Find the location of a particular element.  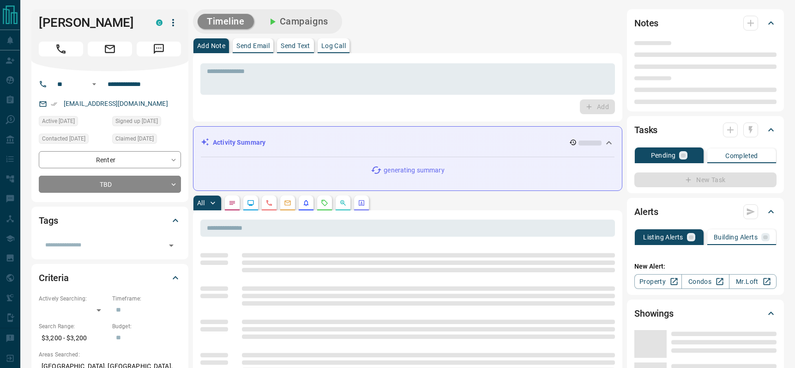

p: Actively Searching: is located at coordinates (73, 298).